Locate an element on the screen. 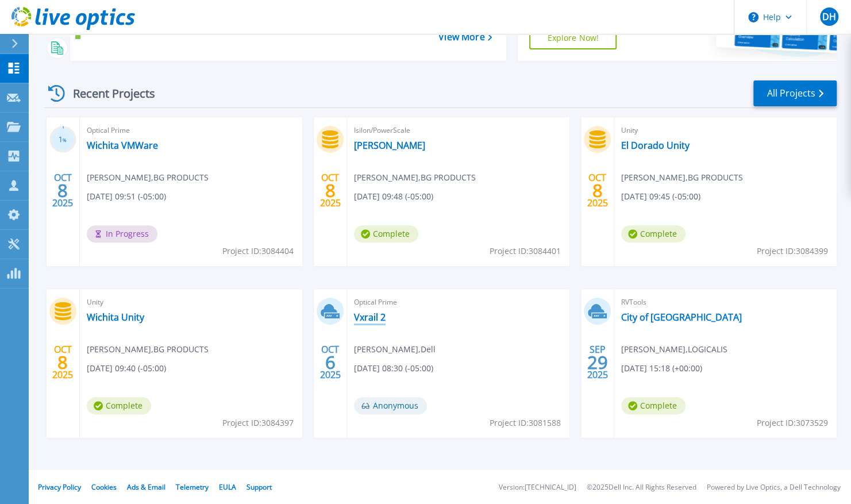  li: © 2025 Dell Inc. All Rights Reserved is located at coordinates (641, 488).